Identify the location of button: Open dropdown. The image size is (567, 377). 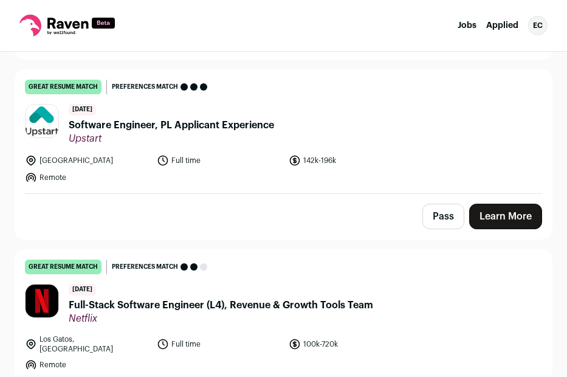
(538, 26).